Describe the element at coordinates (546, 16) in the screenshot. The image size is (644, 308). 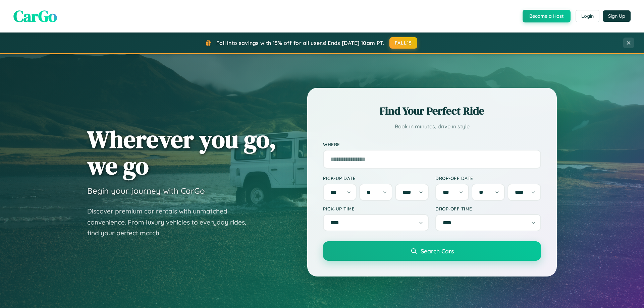
I see `button: Become a Host` at that location.